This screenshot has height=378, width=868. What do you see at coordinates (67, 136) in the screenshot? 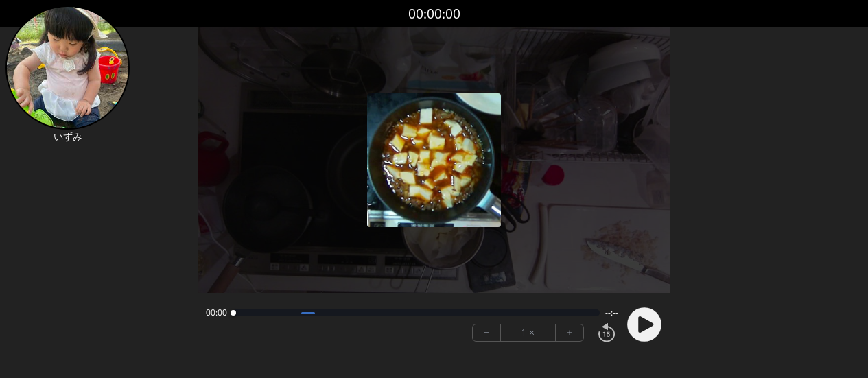
I see `p: いずみ` at bounding box center [67, 136].